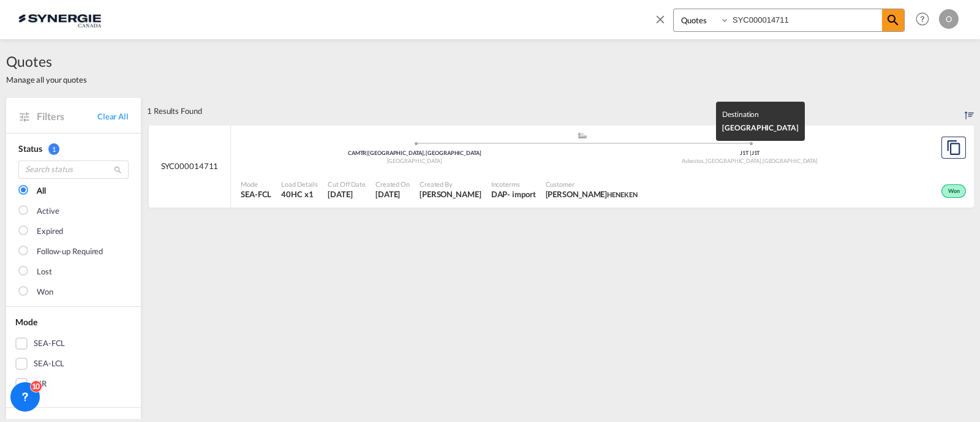 This screenshot has height=422, width=980. What do you see at coordinates (561, 167) in the screenshot?
I see `div: SYC000014711 assets/icons/custom/ship-fill.svgassets/icons/custom/roll-o-plane.svgOriginMontreal,...` at bounding box center [561, 167].